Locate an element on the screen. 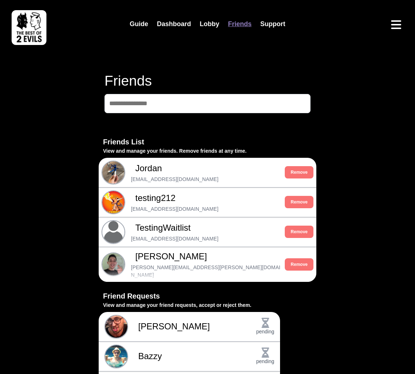 This screenshot has width=415, height=374. h1: Friends is located at coordinates (128, 81).